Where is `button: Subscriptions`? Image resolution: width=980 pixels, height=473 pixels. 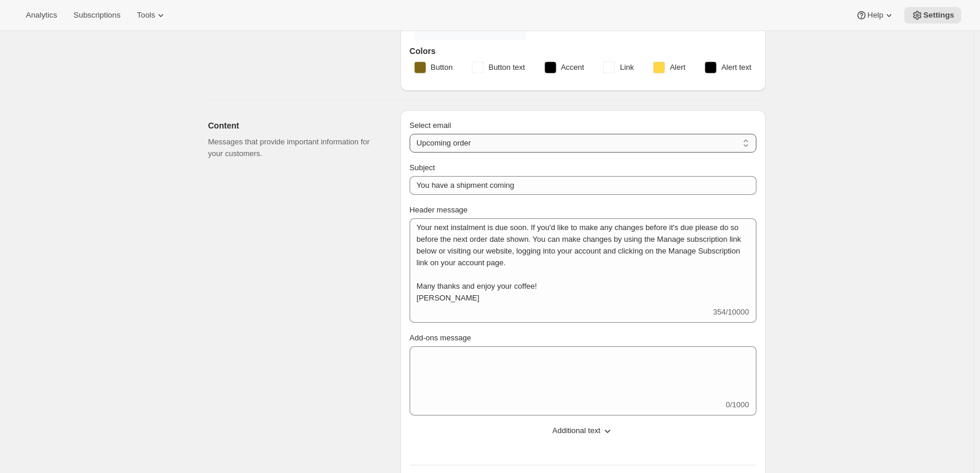 button: Subscriptions is located at coordinates (97, 15).